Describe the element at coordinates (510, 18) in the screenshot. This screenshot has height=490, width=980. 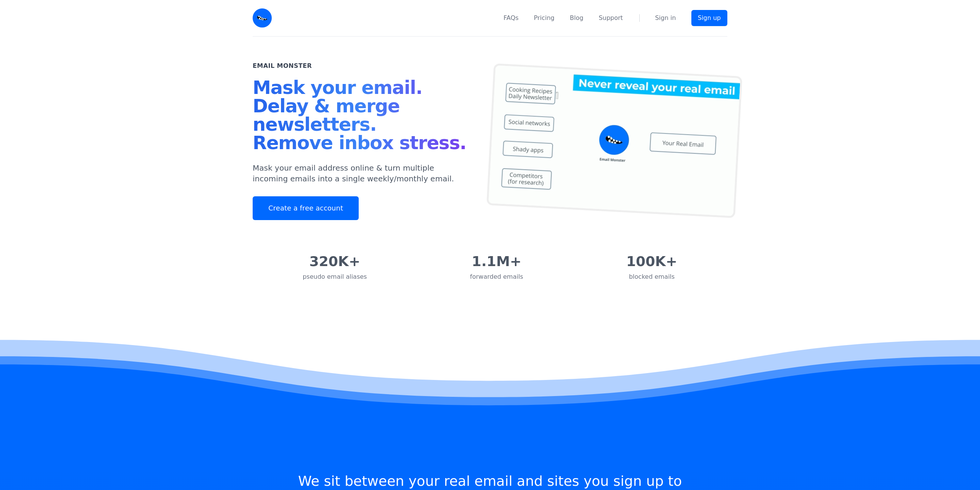
I see `a: FAQs` at that location.